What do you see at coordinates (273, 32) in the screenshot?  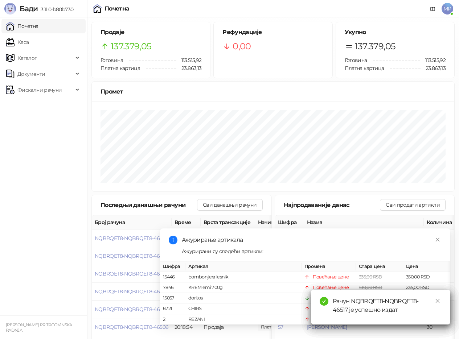 I see `h5: Рефундације` at bounding box center [273, 32].